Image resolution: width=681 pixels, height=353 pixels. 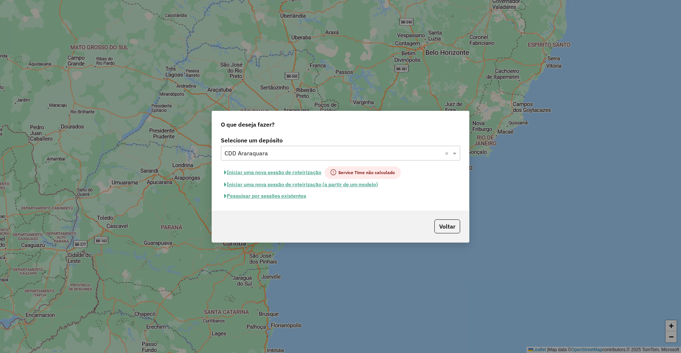 I want to click on button: Iniciar uma nova sessão de roteirização (a partir de um modelo), so click(x=301, y=184).